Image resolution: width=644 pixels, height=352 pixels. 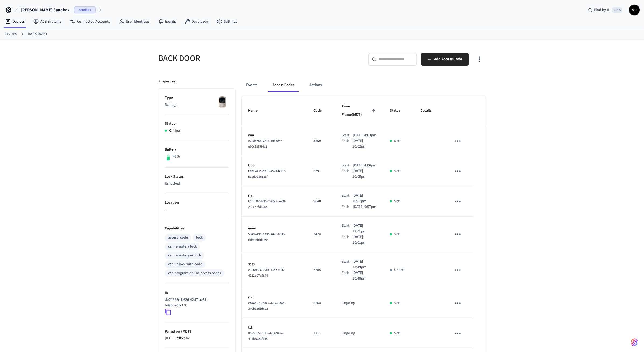 What do you see at coordinates (227, 22) in the screenshot?
I see `a: Settings` at bounding box center [227, 22].